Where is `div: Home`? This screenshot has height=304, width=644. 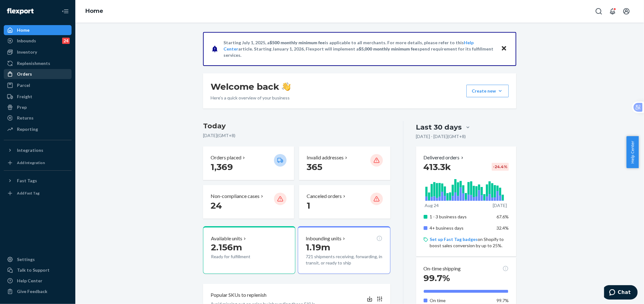
div: Home is located at coordinates (23, 30).